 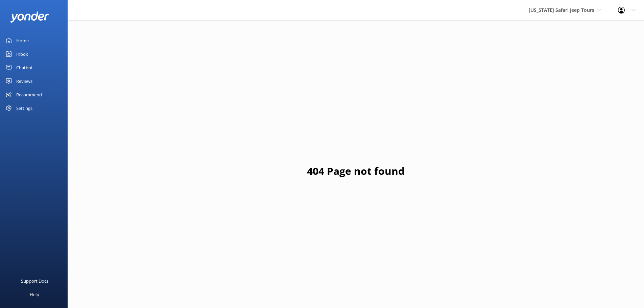 I want to click on div: Settings, so click(x=25, y=108).